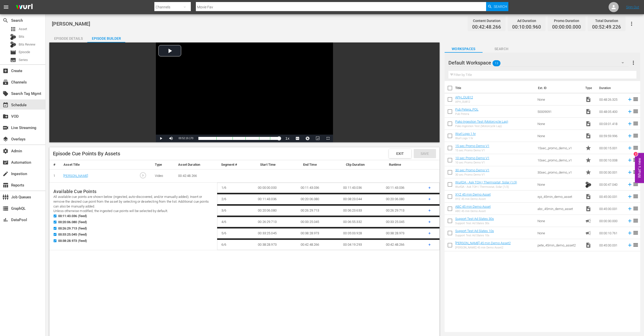  I want to click on td: 00:03:01.418, so click(611, 124).